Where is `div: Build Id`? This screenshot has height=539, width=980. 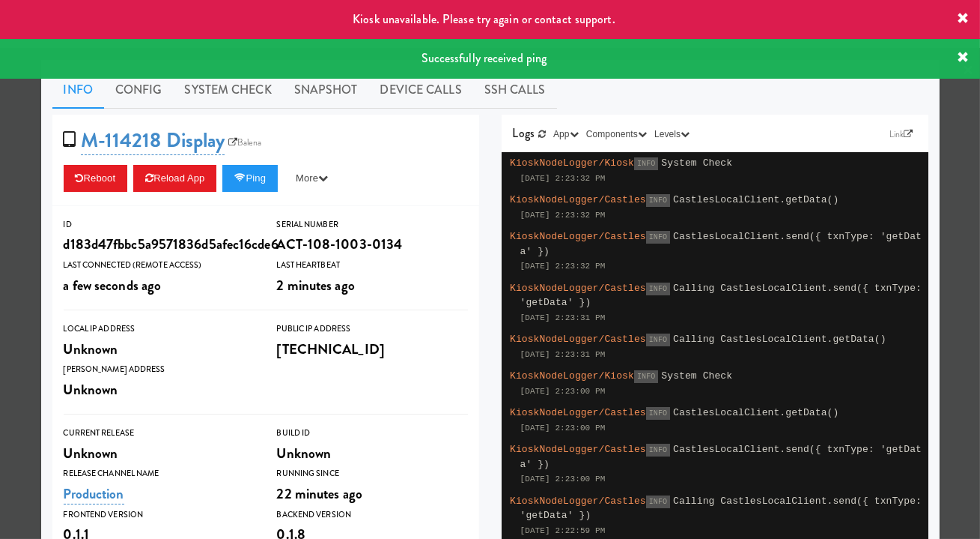 div: Build Id is located at coordinates (373, 433).